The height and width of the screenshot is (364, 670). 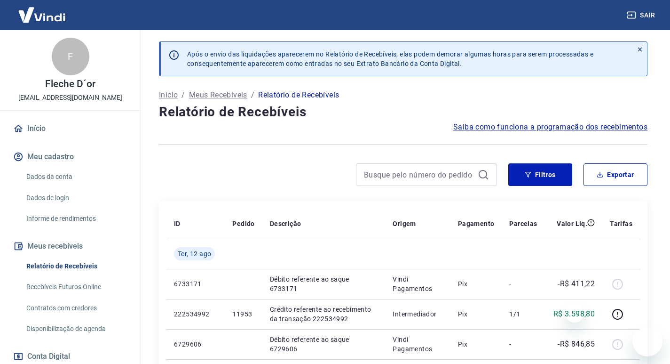 What do you see at coordinates (299, 95) in the screenshot?
I see `p: Relatório de Recebíveis` at bounding box center [299, 95].